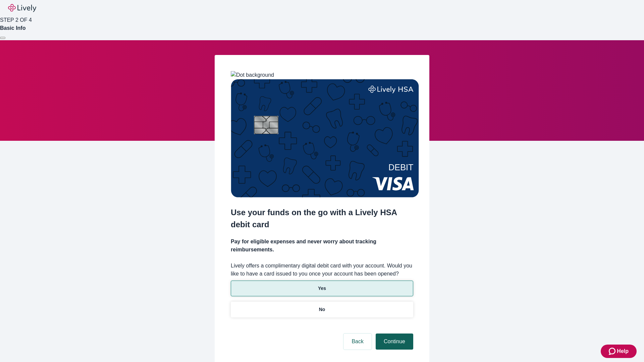  Describe the element at coordinates (322, 288) in the screenshot. I see `button: Yes` at that location.